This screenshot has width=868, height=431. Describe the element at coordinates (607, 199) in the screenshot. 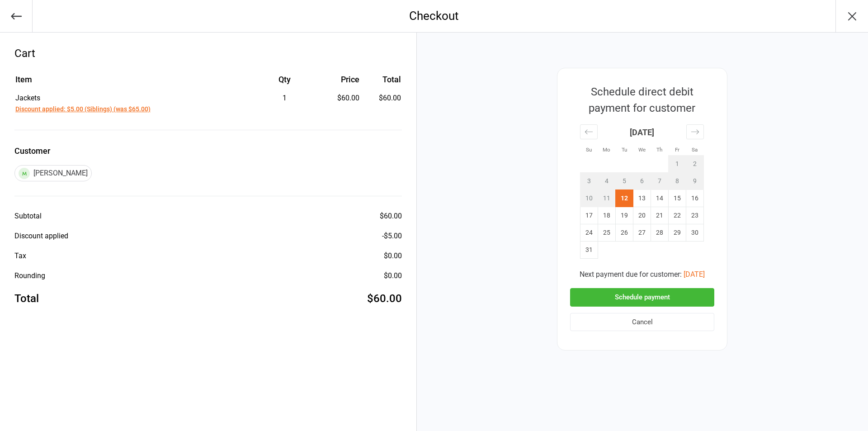

I see `td: Not available. Monday, August 11, 2025` at that location.